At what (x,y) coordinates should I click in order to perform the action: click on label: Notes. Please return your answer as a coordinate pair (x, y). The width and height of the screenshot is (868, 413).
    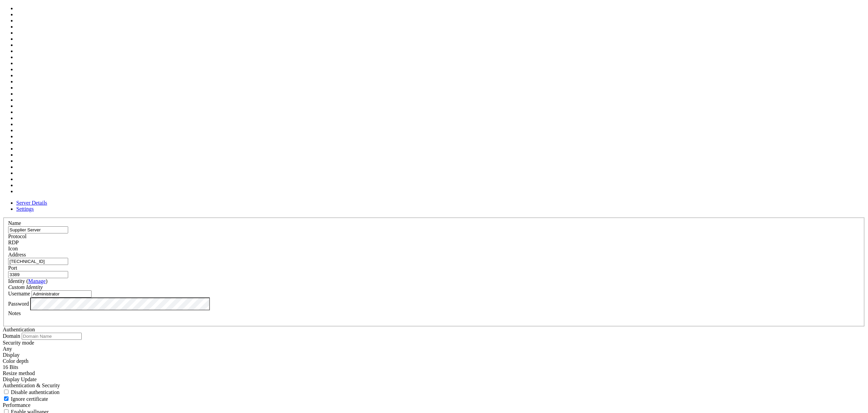
    Looking at the image, I should click on (14, 313).